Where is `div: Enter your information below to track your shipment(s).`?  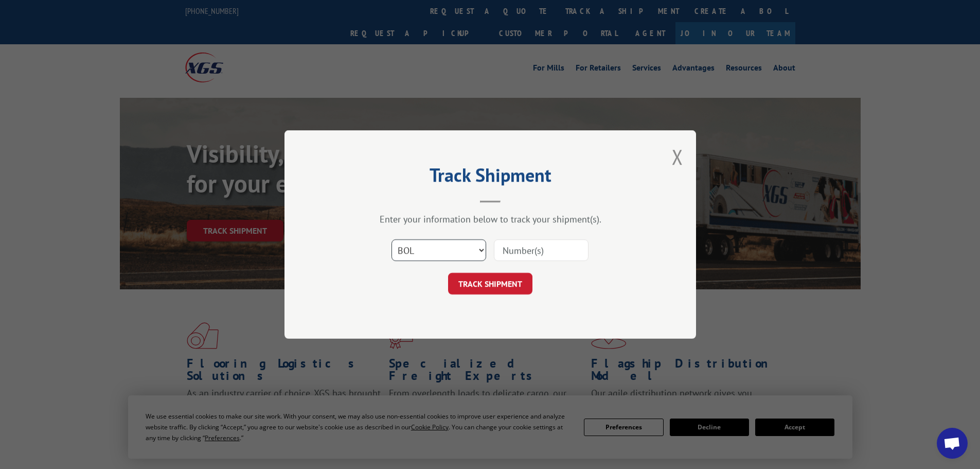 div: Enter your information below to track your shipment(s). is located at coordinates (490, 219).